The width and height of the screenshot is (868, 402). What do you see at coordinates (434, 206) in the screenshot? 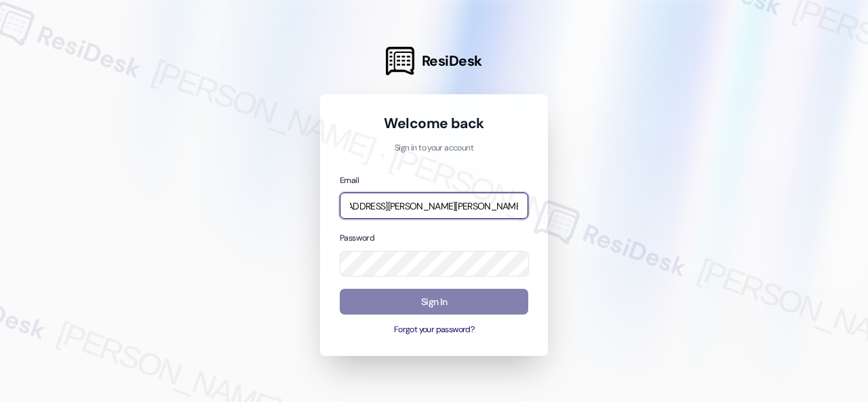
I see `input: name@example.com` at bounding box center [434, 206].